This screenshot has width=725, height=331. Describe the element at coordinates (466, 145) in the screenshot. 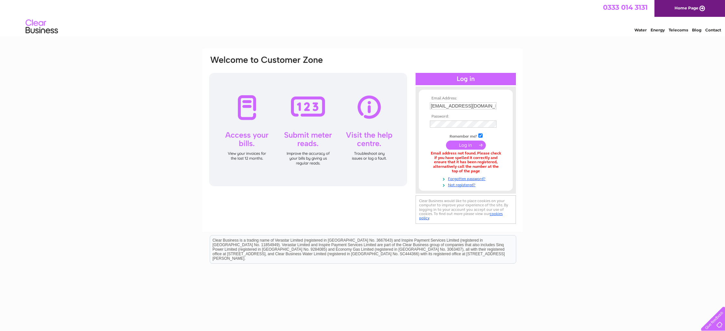

I see `input: Submit` at that location.